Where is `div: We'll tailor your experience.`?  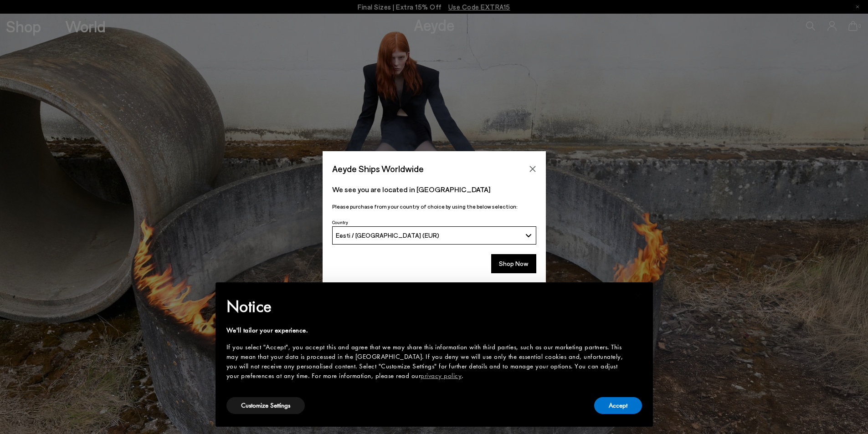
div: We'll tailor your experience. is located at coordinates (427, 331).